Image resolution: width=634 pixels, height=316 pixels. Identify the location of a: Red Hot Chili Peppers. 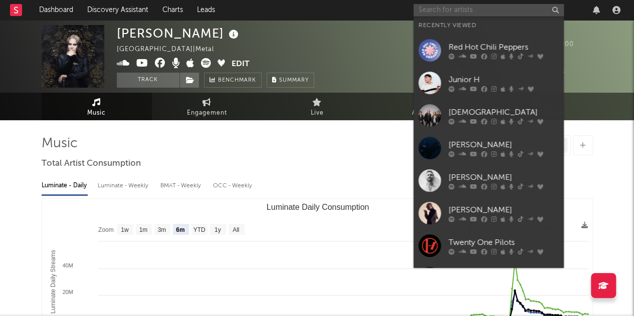
(488, 50).